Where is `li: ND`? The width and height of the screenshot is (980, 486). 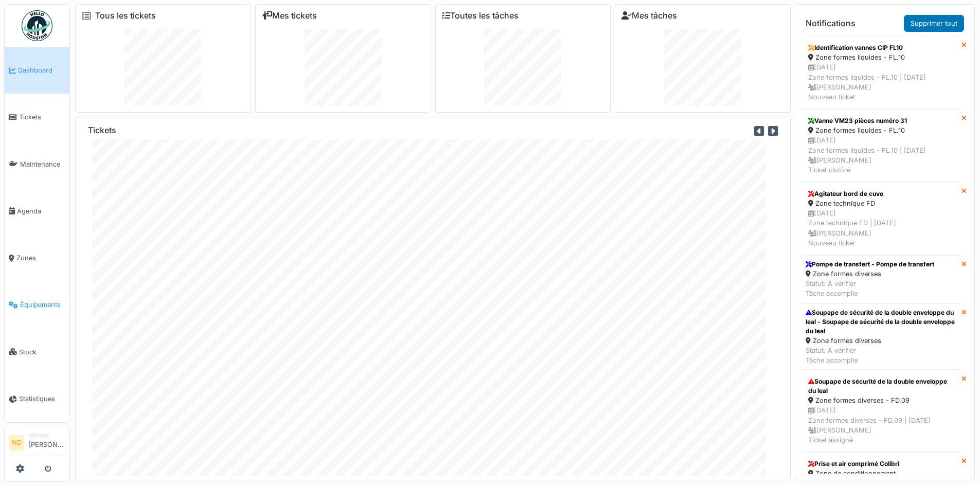
li: ND is located at coordinates (17, 442).